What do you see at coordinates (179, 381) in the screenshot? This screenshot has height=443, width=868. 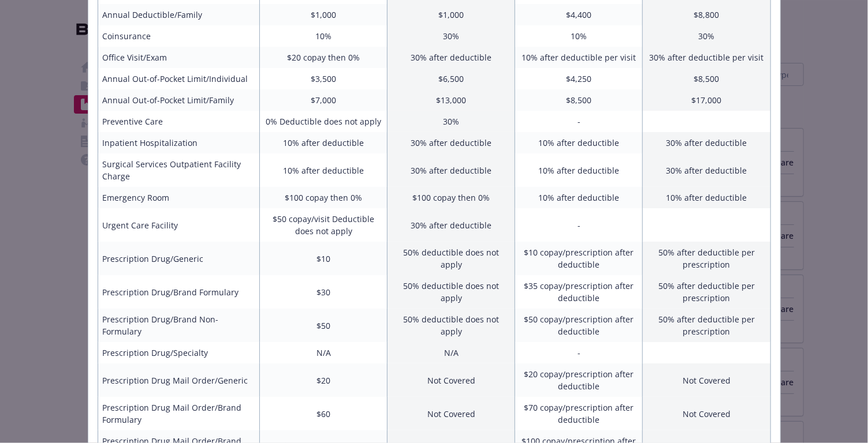 I see `td: Prescription Drug Mail Order/Generic` at bounding box center [179, 381].